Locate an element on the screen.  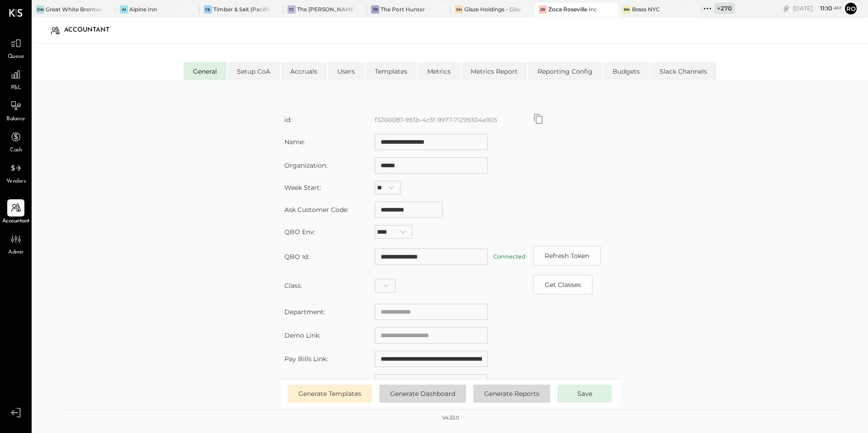
div: BN is located at coordinates (627, 10).